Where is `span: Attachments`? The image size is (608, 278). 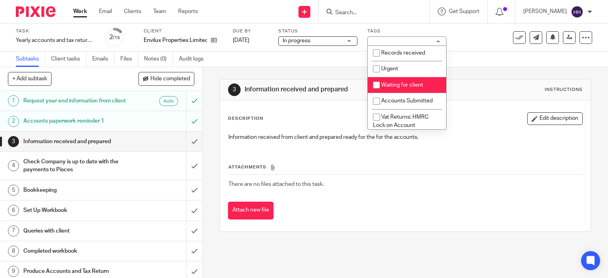 span: Attachments is located at coordinates (247, 167).